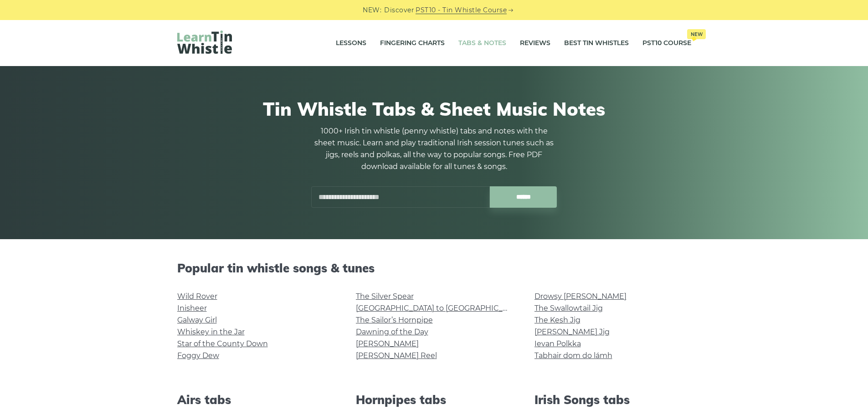 This screenshot has width=868, height=415. Describe the element at coordinates (434, 399) in the screenshot. I see `h2: Hornpipes tabs` at that location.